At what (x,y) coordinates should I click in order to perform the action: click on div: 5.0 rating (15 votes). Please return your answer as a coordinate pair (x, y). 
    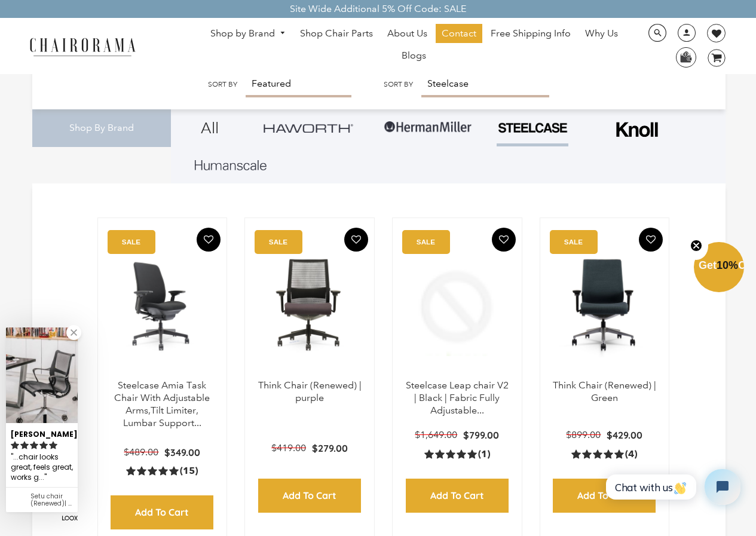
    Looking at the image, I should click on (162, 470).